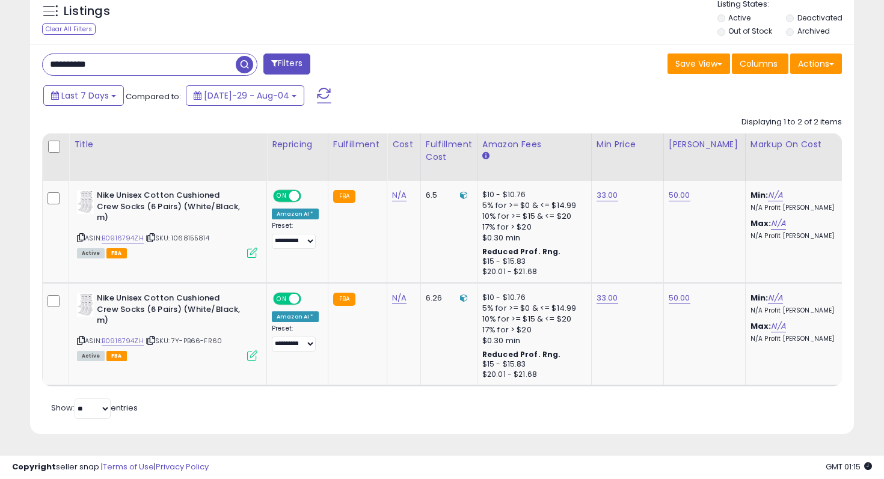  Describe the element at coordinates (820, 17) in the screenshot. I see `label: Deactivated` at that location.